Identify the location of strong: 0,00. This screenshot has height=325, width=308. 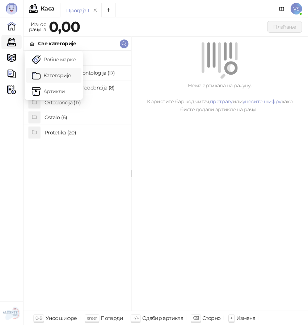
(64, 26).